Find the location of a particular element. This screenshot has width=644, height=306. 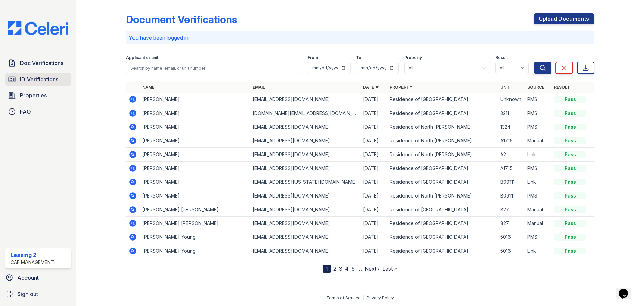

label: Result is located at coordinates (501, 58).